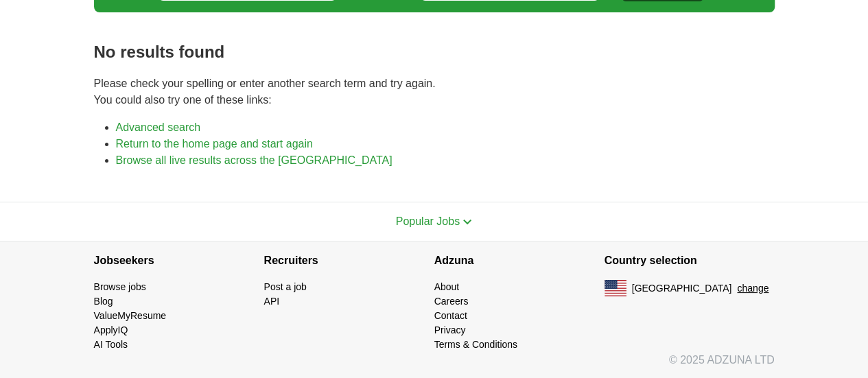 This screenshot has width=868, height=378. What do you see at coordinates (616, 289) in the screenshot?
I see `img: US flag` at bounding box center [616, 289].